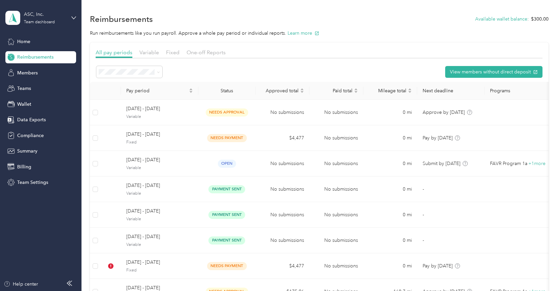 Image resolution: width=560 pixels, height=291 pixels. Describe the element at coordinates (319, 33) in the screenshot. I see `p: Run reimbursements like you run payroll. Approve a whole pay period or individual reports.` at that location.